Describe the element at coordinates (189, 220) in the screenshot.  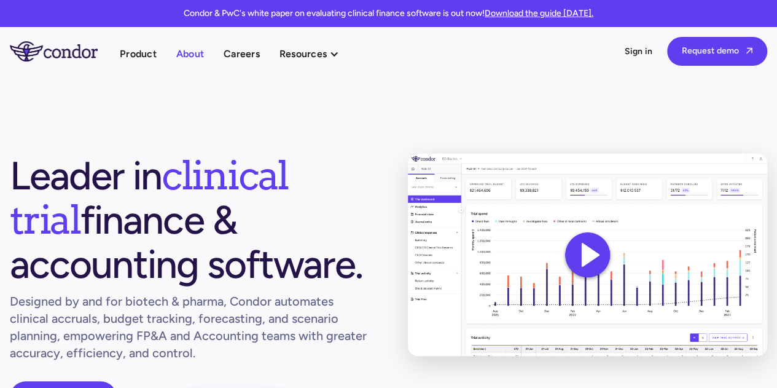
I see `h1: Leader in finance & accounting software.` at that location.